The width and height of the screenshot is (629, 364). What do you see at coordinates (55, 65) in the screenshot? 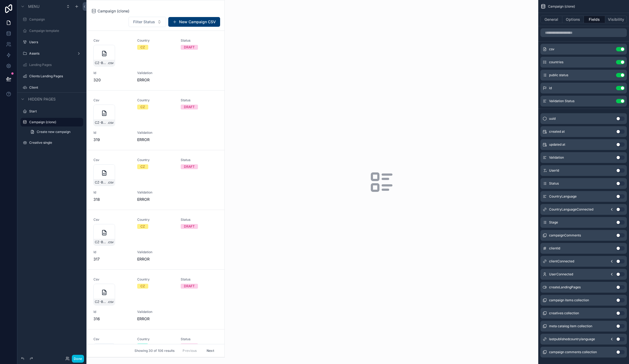
I see `a: Landing Pages` at bounding box center [55, 65].